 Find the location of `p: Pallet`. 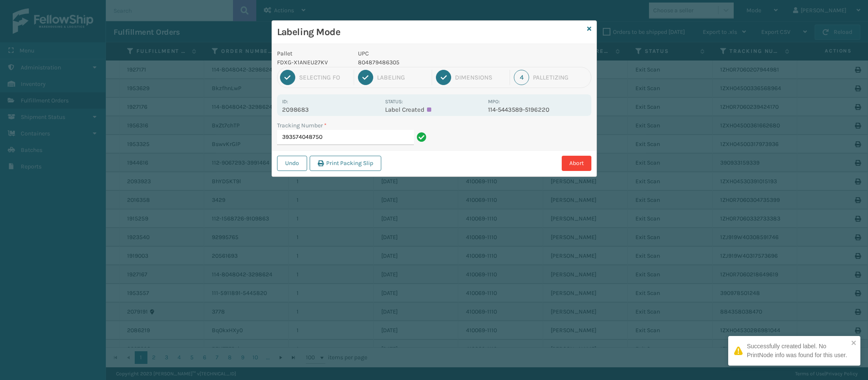

p: Pallet is located at coordinates (313, 53).